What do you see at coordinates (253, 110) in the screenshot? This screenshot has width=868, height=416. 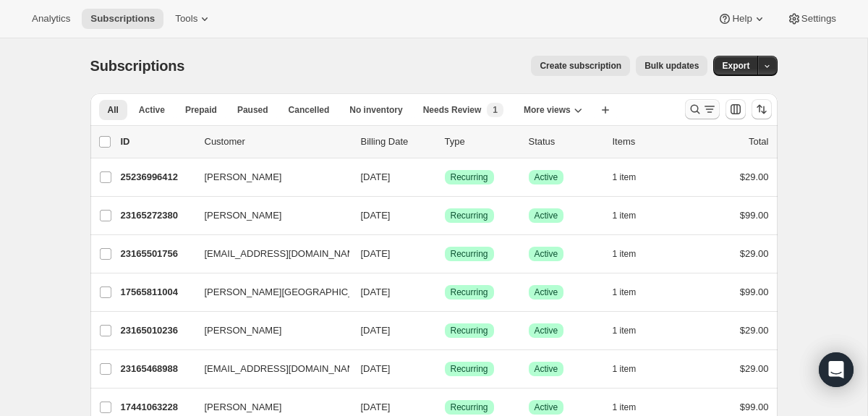 I see `span: Paused` at bounding box center [253, 110].